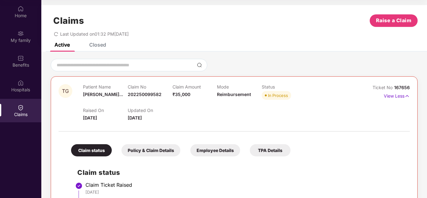 The height and width of the screenshot is (198, 427). Describe the element at coordinates (145, 94) in the screenshot. I see `span: 202250099582` at that location.